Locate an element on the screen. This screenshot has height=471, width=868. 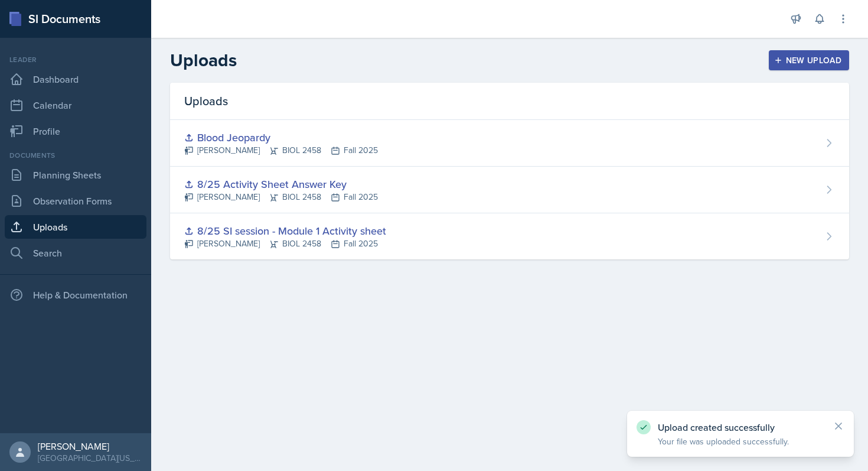
a: Uploads is located at coordinates (75, 227).